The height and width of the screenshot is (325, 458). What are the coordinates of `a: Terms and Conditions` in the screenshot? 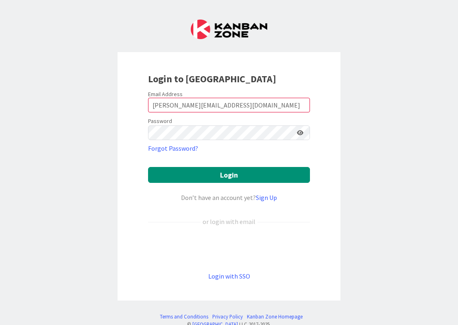 It's located at (184, 316).